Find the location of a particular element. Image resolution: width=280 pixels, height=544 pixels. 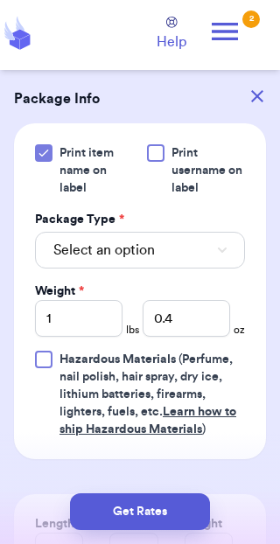

h3: Package Info is located at coordinates (140, 99).